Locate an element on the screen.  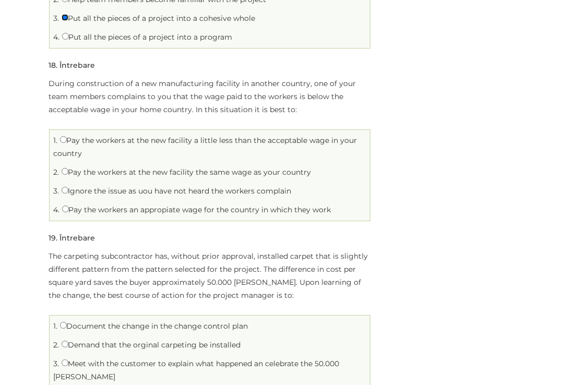
p: During construction of a new manufacturing facility in another country, one of your team members ... is located at coordinates (210, 97).